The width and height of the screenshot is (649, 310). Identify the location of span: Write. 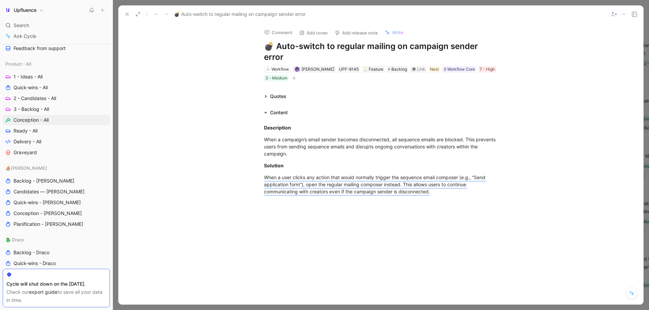
(398, 32).